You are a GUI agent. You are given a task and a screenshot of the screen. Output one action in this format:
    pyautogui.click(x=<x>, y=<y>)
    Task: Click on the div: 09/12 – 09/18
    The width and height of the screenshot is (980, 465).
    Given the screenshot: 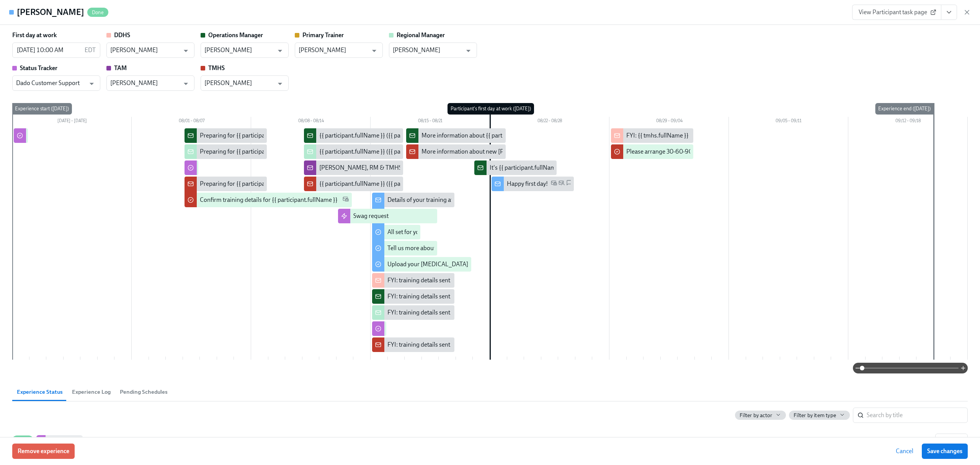 What is the action you would take?
    pyautogui.click(x=908, y=122)
    